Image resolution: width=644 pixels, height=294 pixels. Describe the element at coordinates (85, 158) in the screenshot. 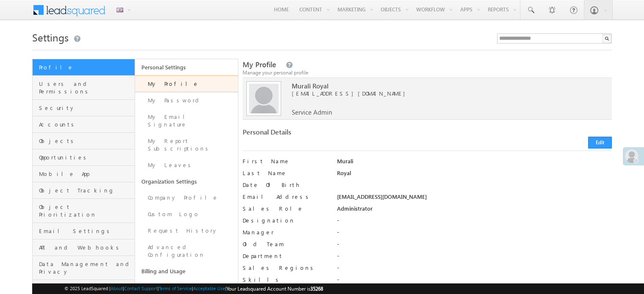

I see `span: Opportunities` at that location.